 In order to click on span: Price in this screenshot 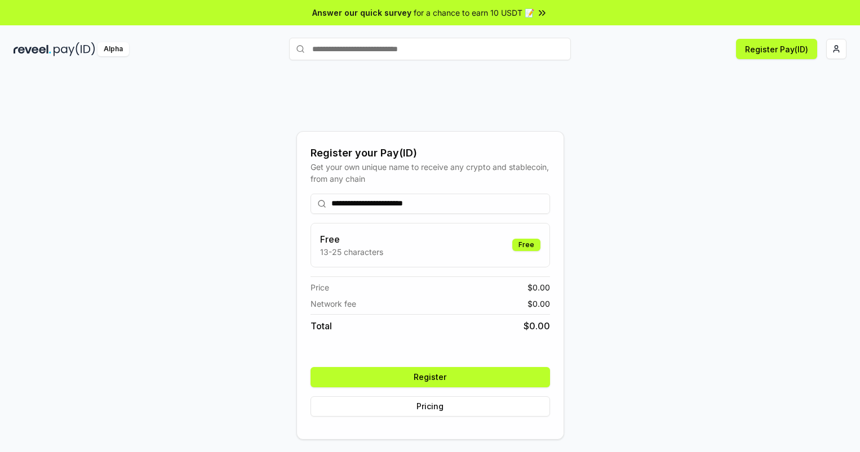, I will do `click(320, 287)`.